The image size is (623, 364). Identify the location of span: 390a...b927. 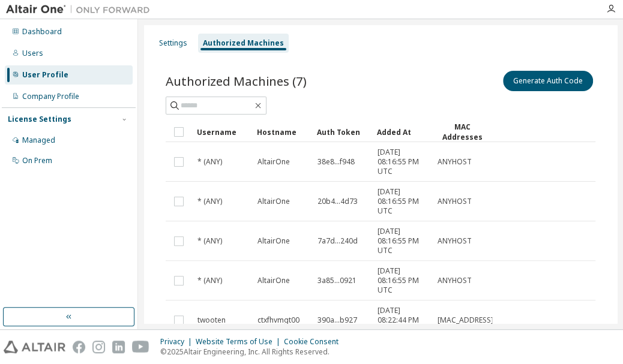
(338, 321).